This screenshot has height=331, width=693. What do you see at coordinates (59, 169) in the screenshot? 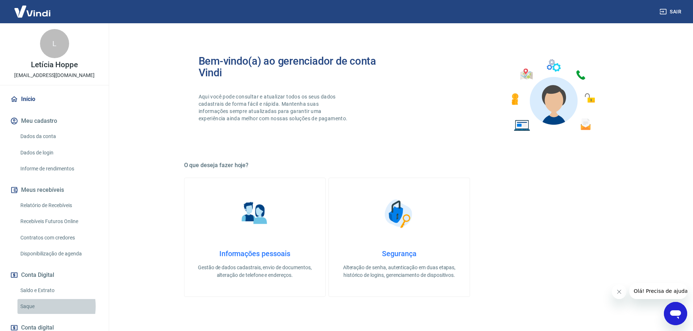
I see `a: Informe de rendimentos` at bounding box center [59, 169].